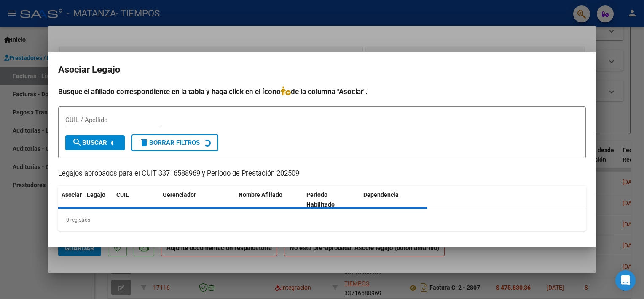 The height and width of the screenshot is (299, 644). I want to click on datatable-header-cell: Nombre Afiliado, so click(269, 200).